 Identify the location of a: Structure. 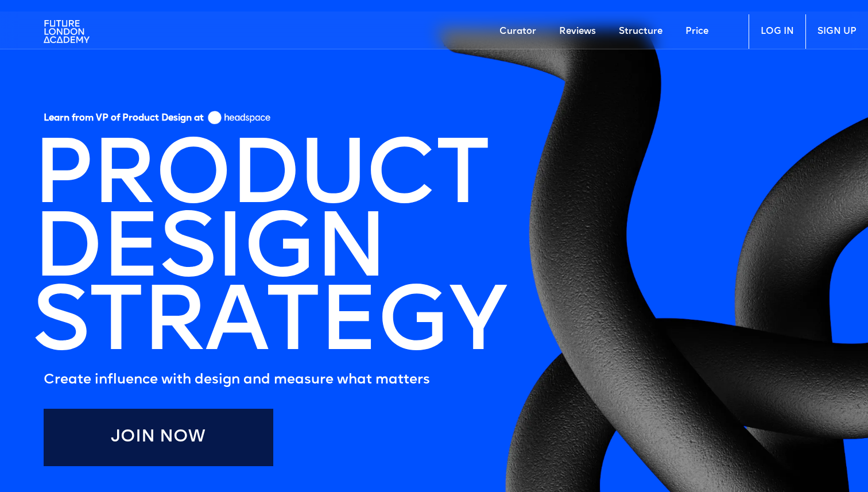
(641, 31).